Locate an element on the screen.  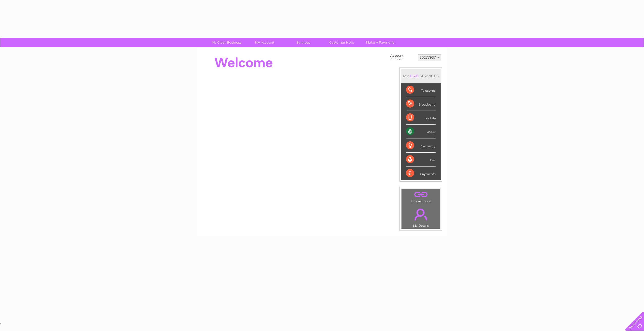
div: MY SERVICES is located at coordinates (420, 76).